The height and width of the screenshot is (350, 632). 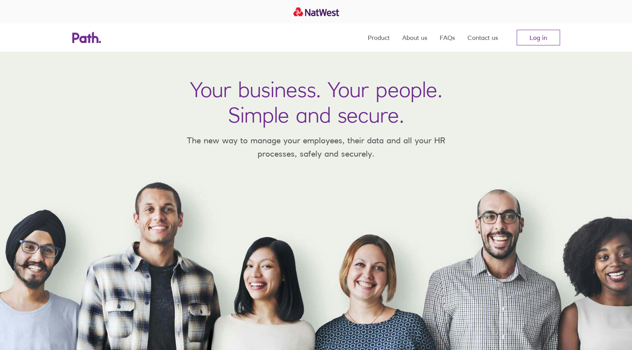 I want to click on a: Log in, so click(x=539, y=38).